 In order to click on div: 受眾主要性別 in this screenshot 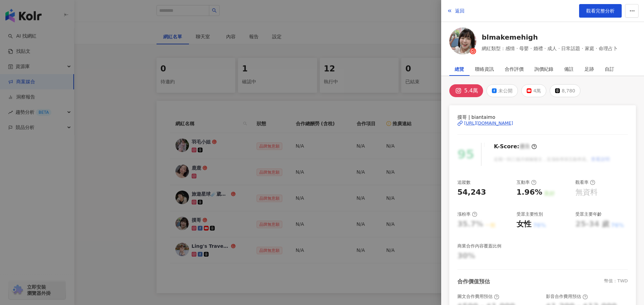, I will do `click(530, 214)`.